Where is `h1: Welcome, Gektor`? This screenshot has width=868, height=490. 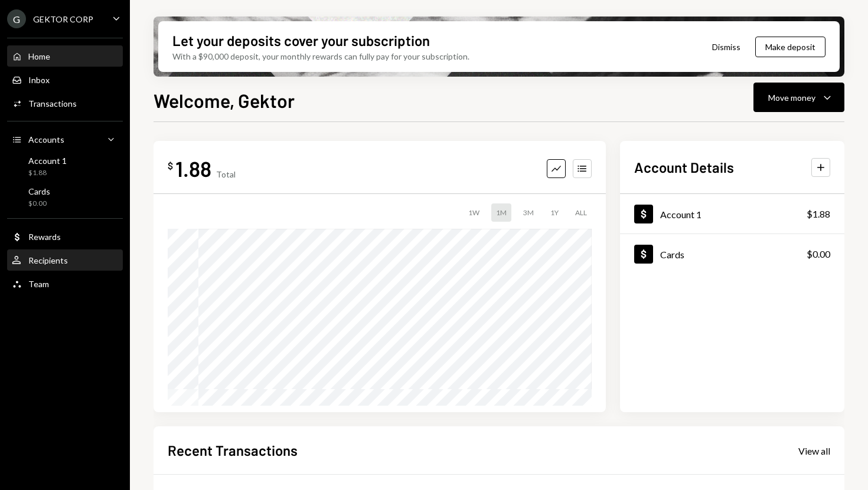
h1: Welcome, Gektor is located at coordinates (224, 100).